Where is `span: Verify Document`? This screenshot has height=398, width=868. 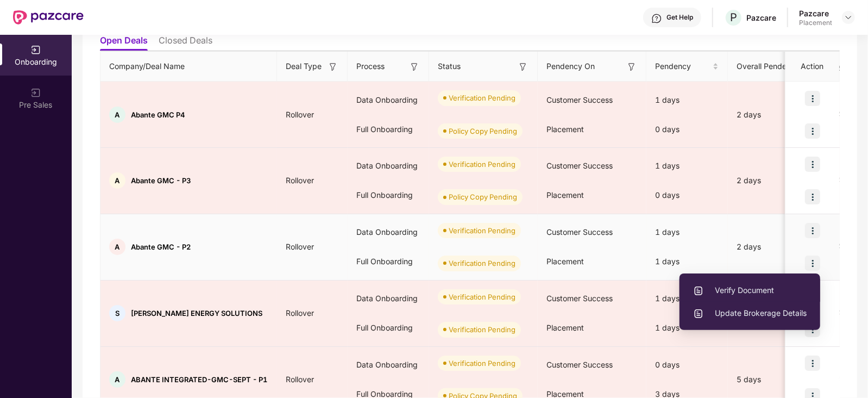
span: Verify Document is located at coordinates (749, 290).